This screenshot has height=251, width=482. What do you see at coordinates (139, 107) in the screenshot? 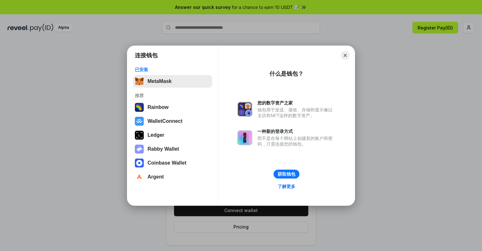
I see `img: svg+xml,%3Csvg%20width%3D%22120%22%20height%3D%22120%22%20viewBox%3D%220%200%20120%20120%22%20fil...` at bounding box center [139, 107].